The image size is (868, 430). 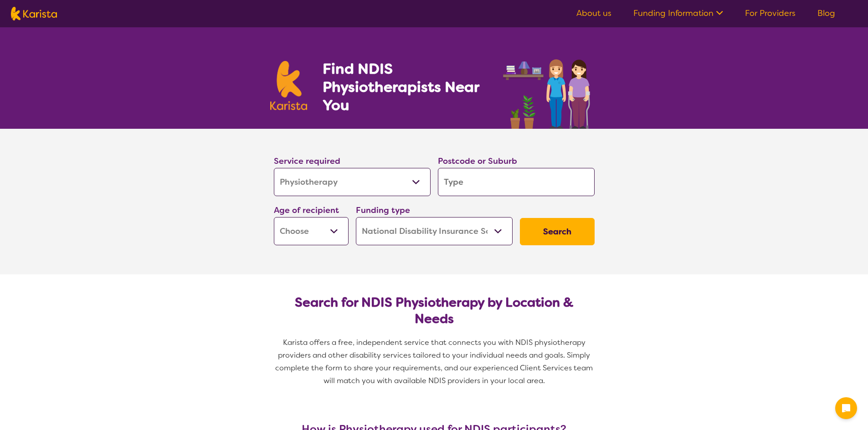 I want to click on a: For Providers, so click(x=771, y=13).